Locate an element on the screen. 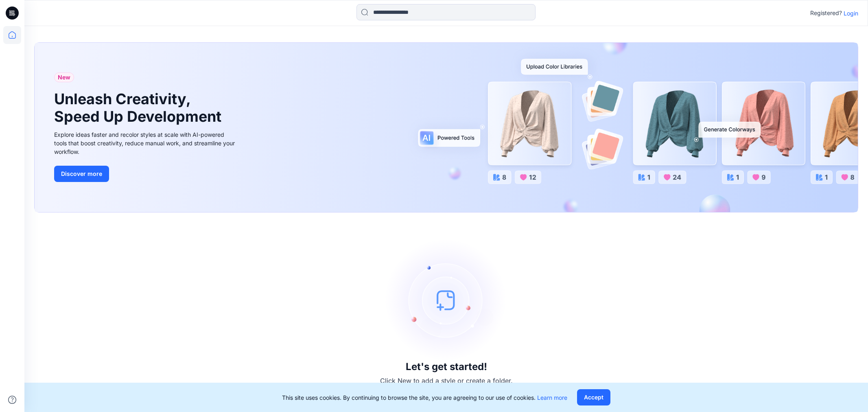  div: Explore ideas faster and recolor styles at scale with AI-powered tools that boost creativity, red... is located at coordinates (146, 143).